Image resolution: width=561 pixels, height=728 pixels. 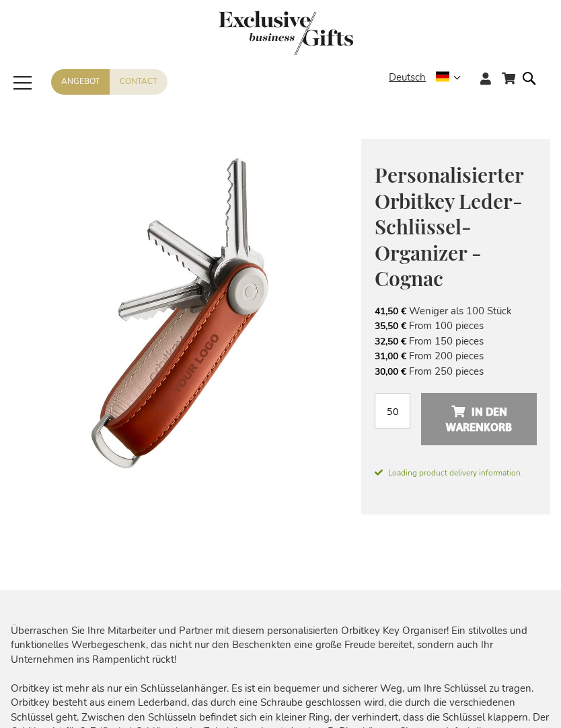 What do you see at coordinates (456, 473) in the screenshot?
I see `span: Loading product delivery information.` at bounding box center [456, 473].